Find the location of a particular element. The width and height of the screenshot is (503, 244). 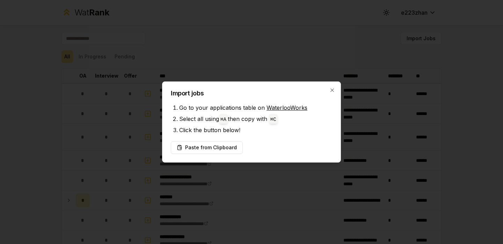

code: ⌘ A is located at coordinates (223, 120).